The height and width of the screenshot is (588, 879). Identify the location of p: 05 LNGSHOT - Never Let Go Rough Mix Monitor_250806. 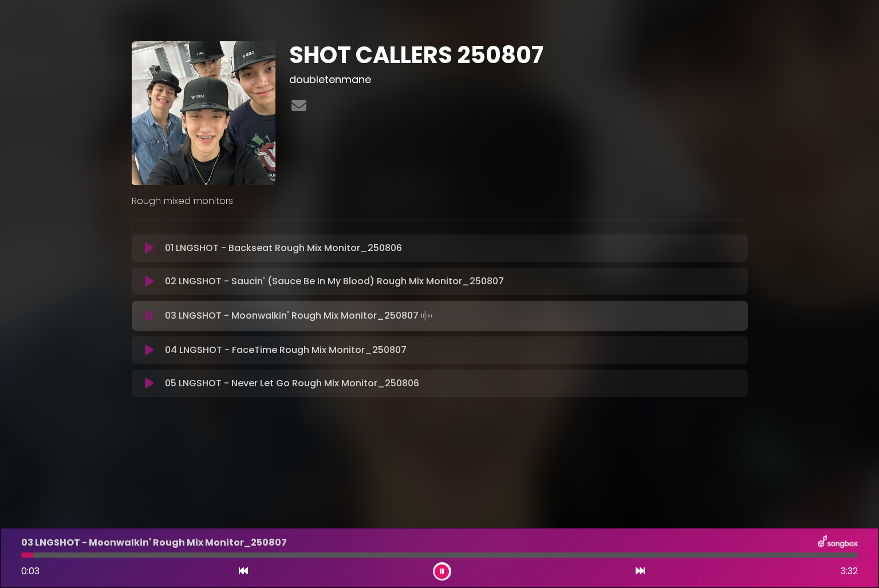
(292, 383).